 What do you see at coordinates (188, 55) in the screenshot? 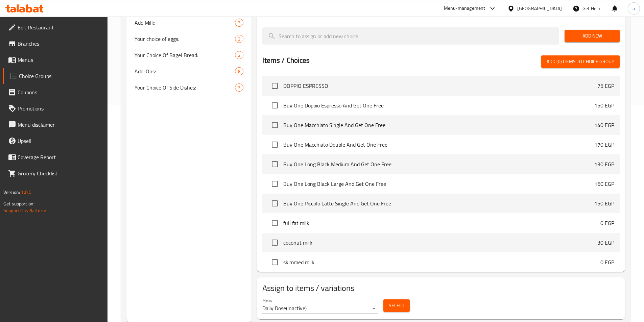
I see `div: Your Choice Of Bagel Bread:2` at bounding box center [188, 55].